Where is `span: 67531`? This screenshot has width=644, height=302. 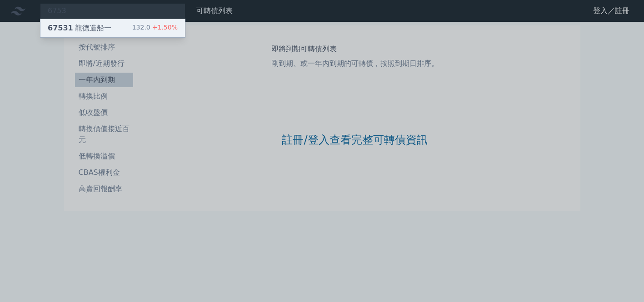 span: 67531 is located at coordinates (61, 28).